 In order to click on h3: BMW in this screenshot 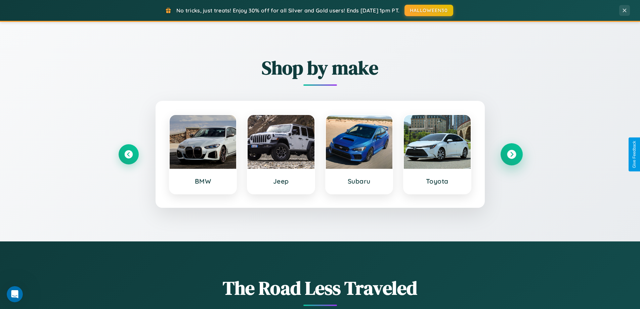, I will do `click(203, 181)`.